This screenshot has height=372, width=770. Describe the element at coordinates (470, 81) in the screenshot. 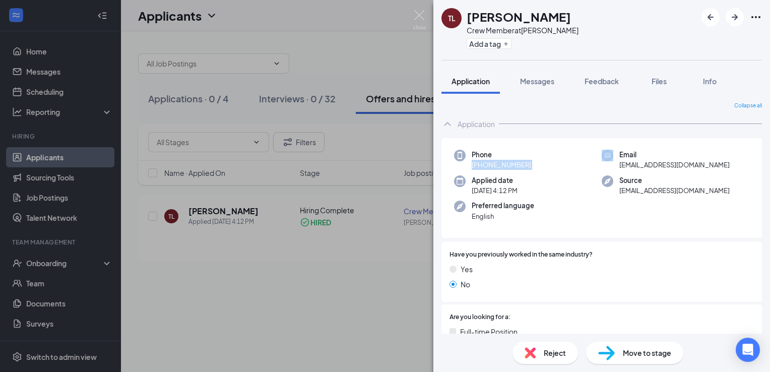

I see `span: Application` at that location.